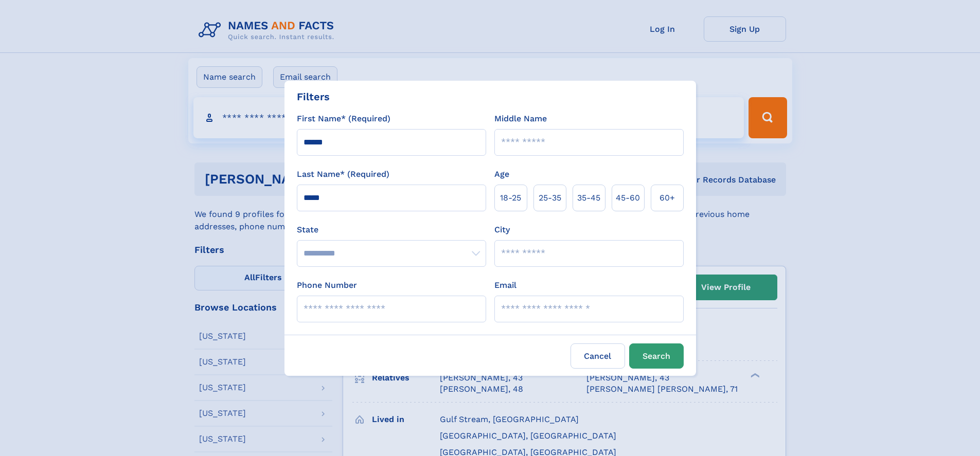 The image size is (980, 456). I want to click on span: 35‑45, so click(589, 198).